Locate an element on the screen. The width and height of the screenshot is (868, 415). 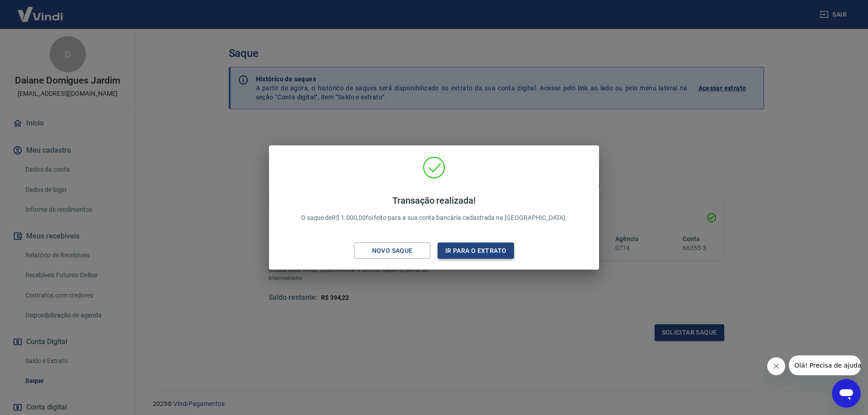
div: Novo saque is located at coordinates (392, 251).